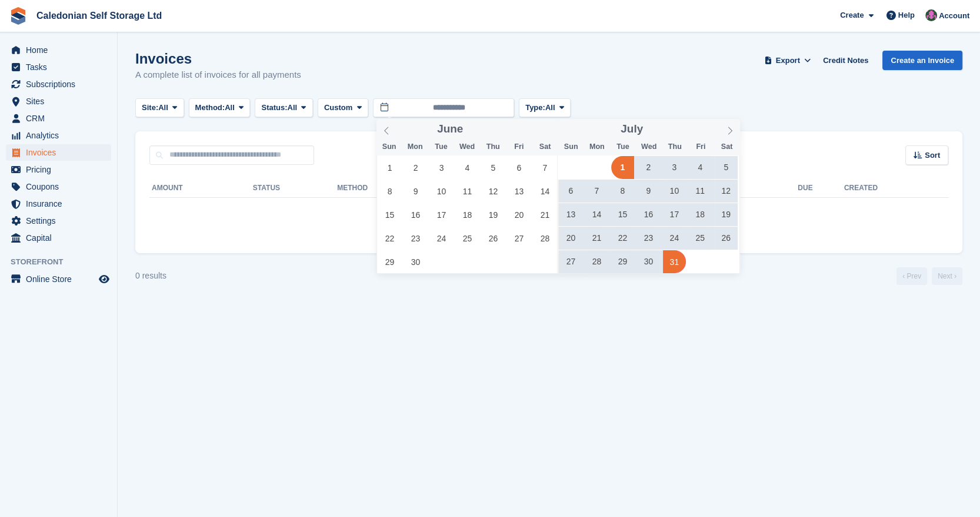 This screenshot has width=980, height=517. I want to click on span: June 27, 2025, so click(519, 238).